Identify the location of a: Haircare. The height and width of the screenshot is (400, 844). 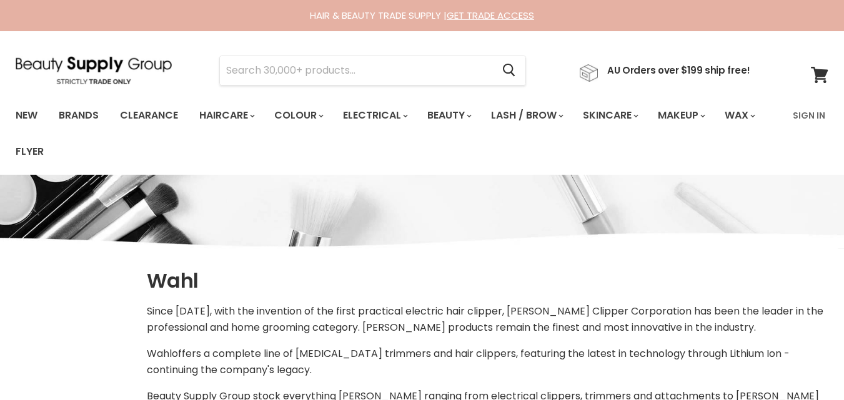
(226, 116).